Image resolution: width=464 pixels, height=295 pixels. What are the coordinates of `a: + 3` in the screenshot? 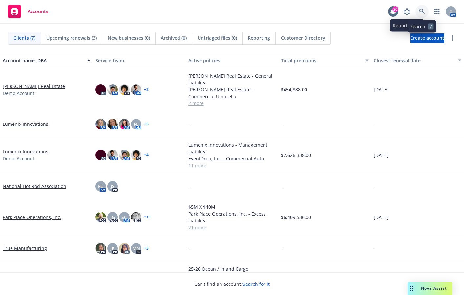 It's located at (146, 248).